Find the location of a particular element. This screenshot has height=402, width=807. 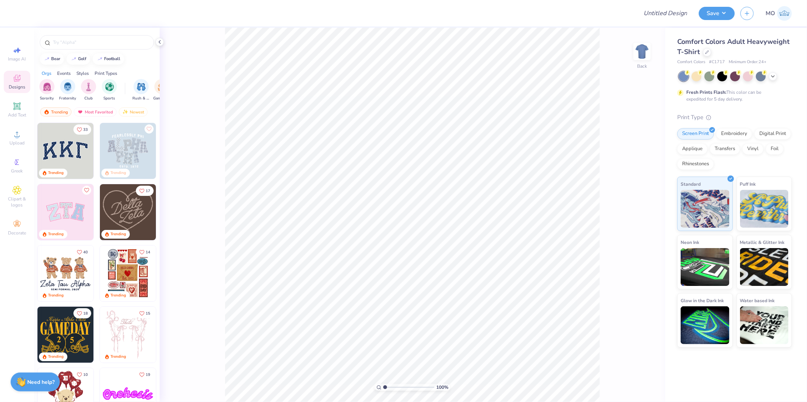

img: Newest.gif is located at coordinates (125, 112).